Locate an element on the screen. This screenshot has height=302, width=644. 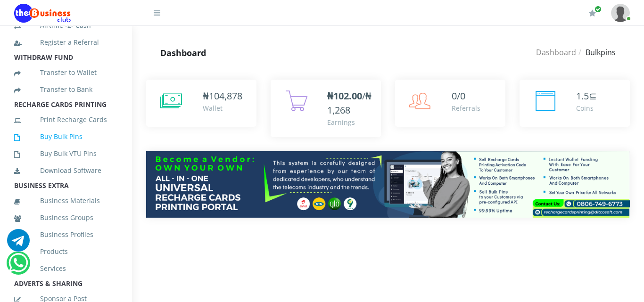
a: Dashboard is located at coordinates (555, 53).